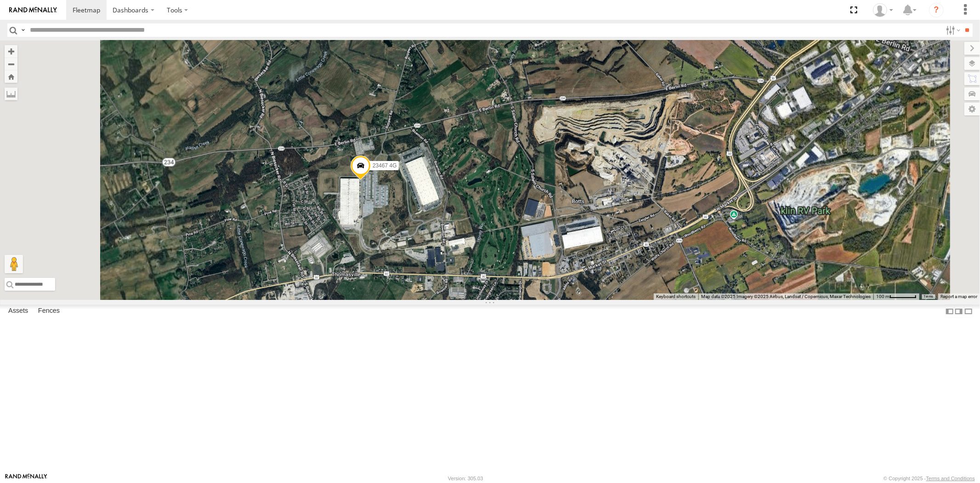 The image size is (980, 483). Describe the element at coordinates (466, 478) in the screenshot. I see `div: Version: 305.03` at that location.